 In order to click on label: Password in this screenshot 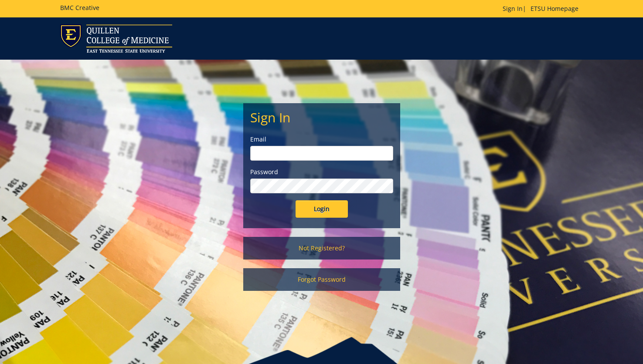, I will do `click(322, 172)`.